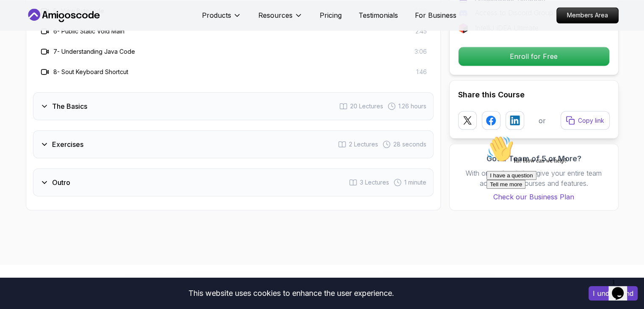 Image resolution: width=644 pixels, height=309 pixels. Describe the element at coordinates (79, 30) in the screenshot. I see `div: 👋Hi! How can we help?I have a questionTell me more` at that location.